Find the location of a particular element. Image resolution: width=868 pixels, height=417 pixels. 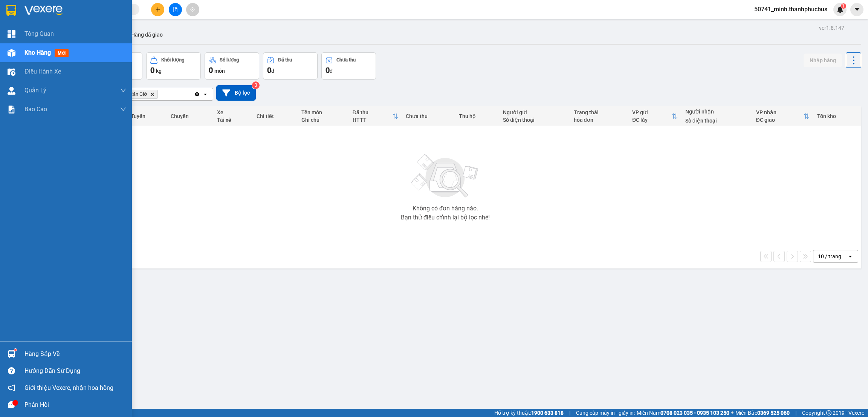

button: file-add is located at coordinates (175, 9).